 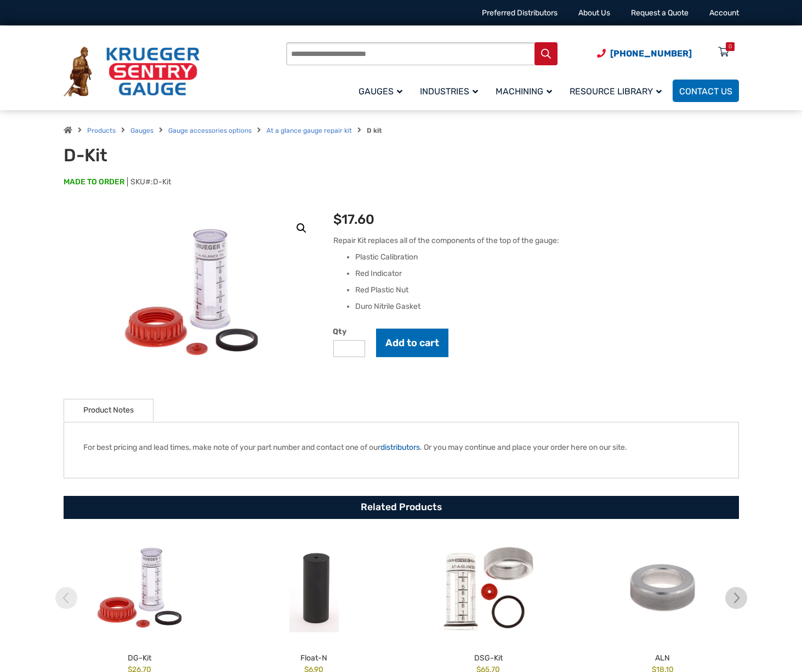 What do you see at coordinates (616, 91) in the screenshot?
I see `span: Resource Library` at bounding box center [616, 91].